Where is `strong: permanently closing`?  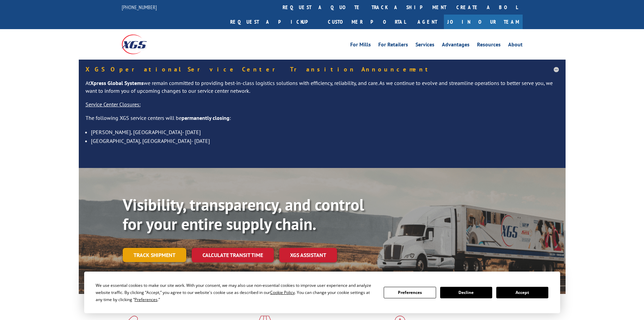
strong: permanently closing is located at coordinates (206, 118).